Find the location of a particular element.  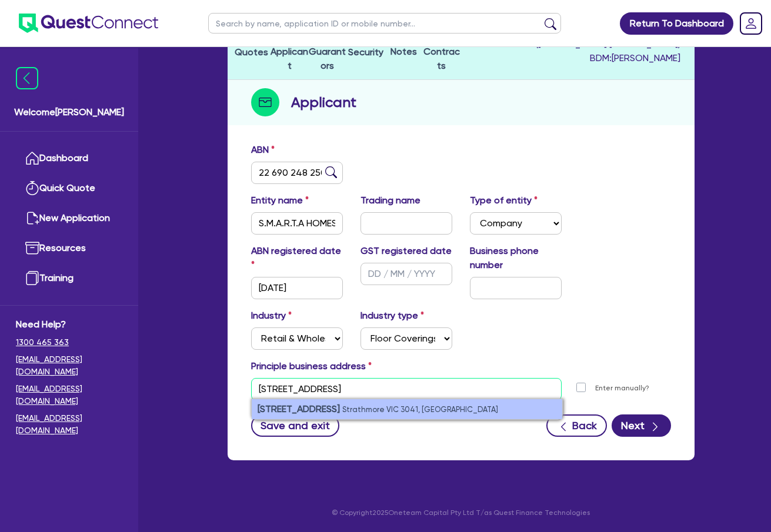

img: training is located at coordinates (33, 278).